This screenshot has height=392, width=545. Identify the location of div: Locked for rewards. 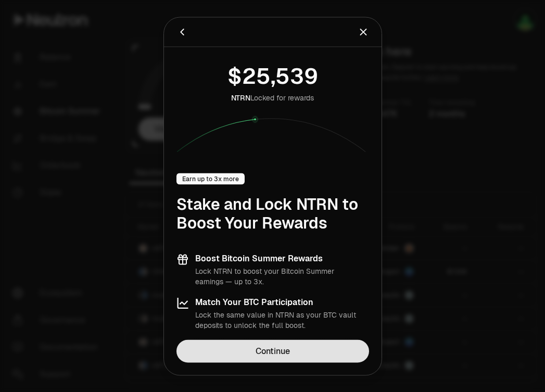
(272, 97).